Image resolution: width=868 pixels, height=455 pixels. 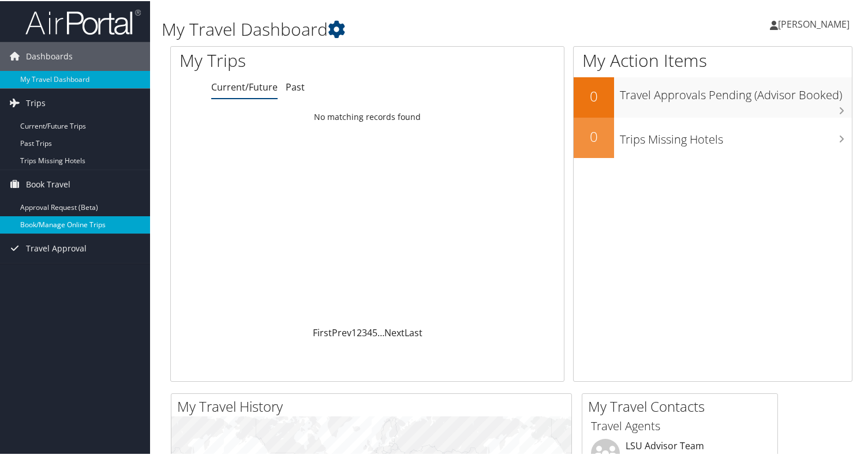 I want to click on a: Last, so click(x=414, y=331).